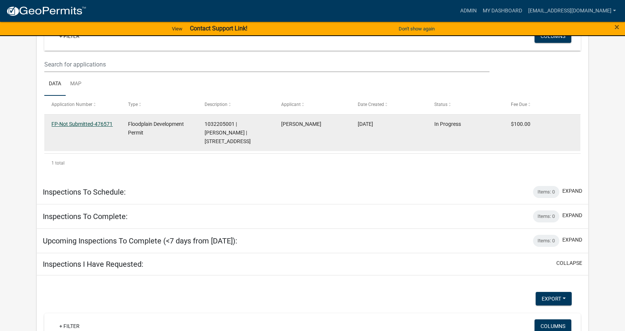  What do you see at coordinates (216, 104) in the screenshot?
I see `span: Description` at bounding box center [216, 104].